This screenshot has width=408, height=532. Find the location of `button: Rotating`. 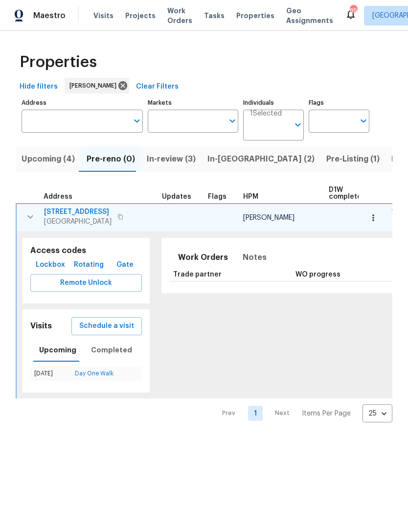

button: Rotating is located at coordinates (88, 265).